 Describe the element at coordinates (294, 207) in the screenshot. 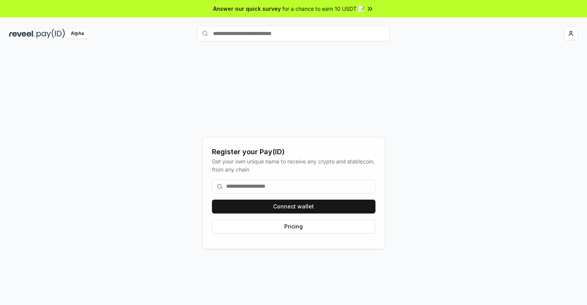

I see `button: Connect wallet` at that location.